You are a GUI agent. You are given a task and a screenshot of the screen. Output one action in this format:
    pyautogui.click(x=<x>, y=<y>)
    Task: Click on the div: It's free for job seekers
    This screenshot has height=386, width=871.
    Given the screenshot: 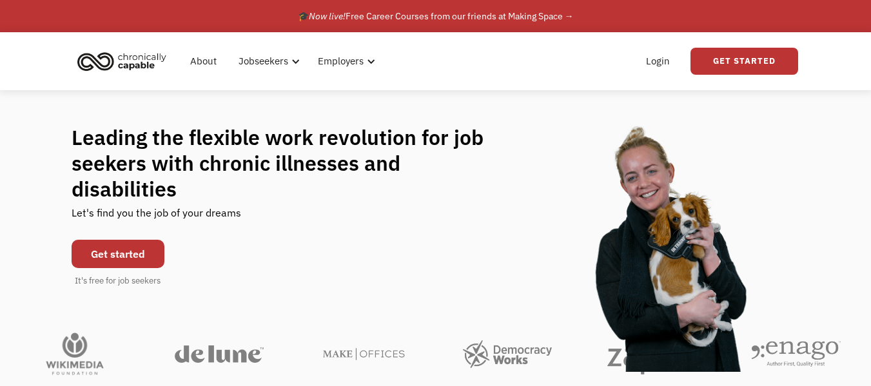 What is the action you would take?
    pyautogui.click(x=117, y=281)
    